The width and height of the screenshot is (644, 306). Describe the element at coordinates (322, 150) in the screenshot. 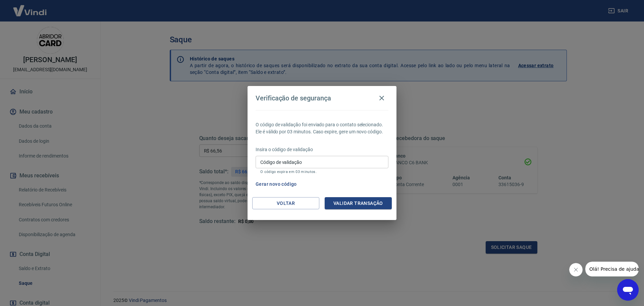

I see `p: Insira o código de validação` at that location.